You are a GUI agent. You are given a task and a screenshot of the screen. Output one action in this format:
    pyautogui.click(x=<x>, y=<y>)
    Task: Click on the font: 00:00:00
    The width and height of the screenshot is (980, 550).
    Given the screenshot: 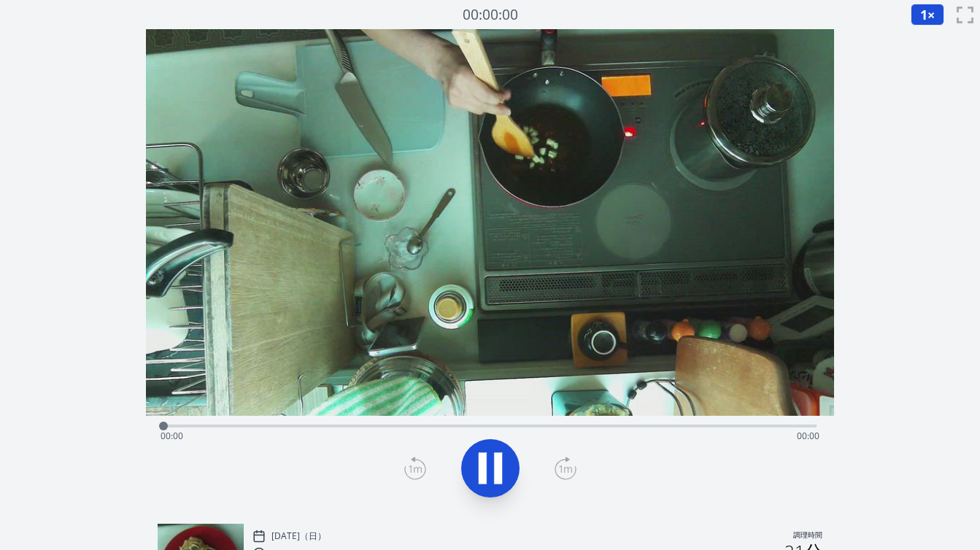 What is the action you would take?
    pyautogui.click(x=490, y=14)
    